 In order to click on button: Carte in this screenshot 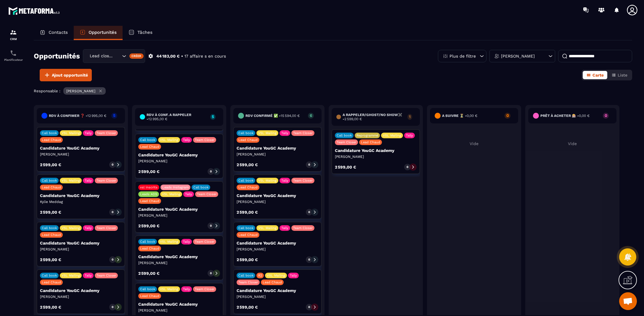, I will do `click(595, 75)`.